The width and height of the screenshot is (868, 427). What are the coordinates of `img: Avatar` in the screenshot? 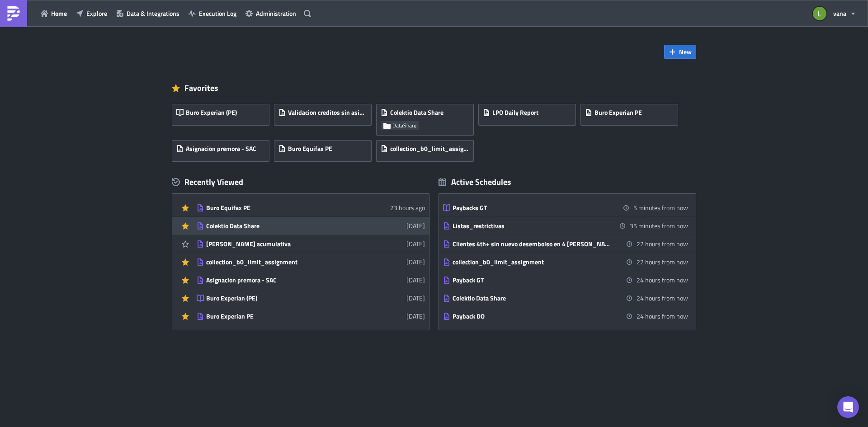 It's located at (820, 14).